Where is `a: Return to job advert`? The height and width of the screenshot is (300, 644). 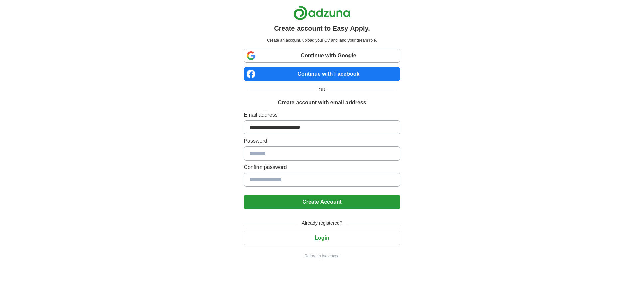
a: Return to job advert is located at coordinates (322, 256).